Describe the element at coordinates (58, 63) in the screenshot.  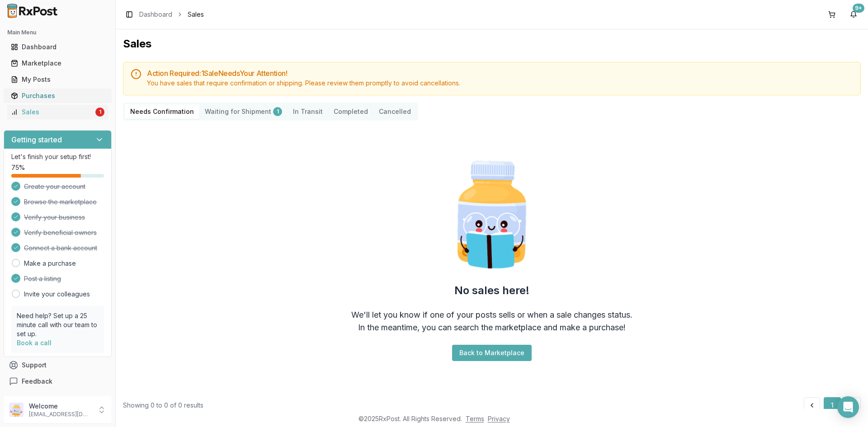
I see `div: Marketplace` at that location.